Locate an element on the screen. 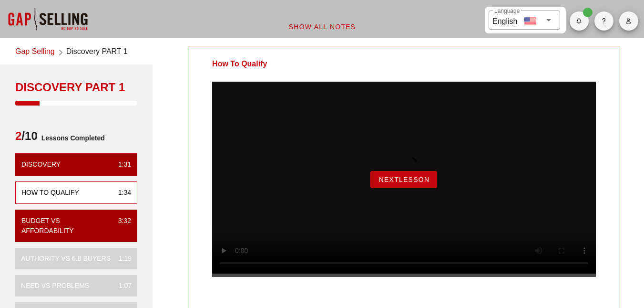 The image size is (644, 308). div: 1:31 is located at coordinates (120, 164).